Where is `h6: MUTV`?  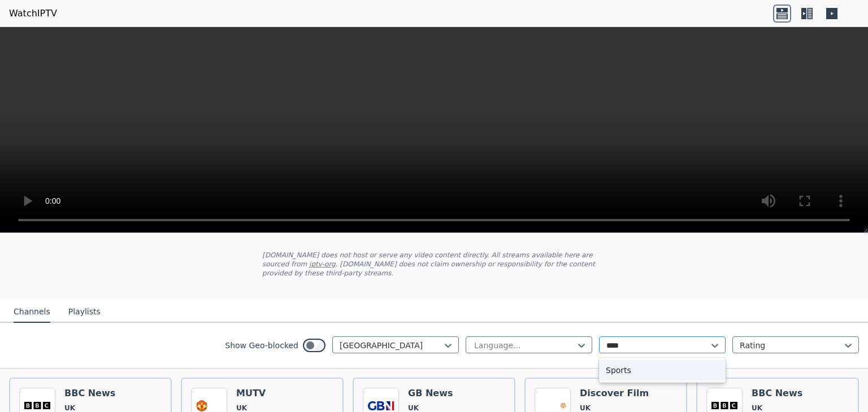
h6: MUTV is located at coordinates (261, 394).